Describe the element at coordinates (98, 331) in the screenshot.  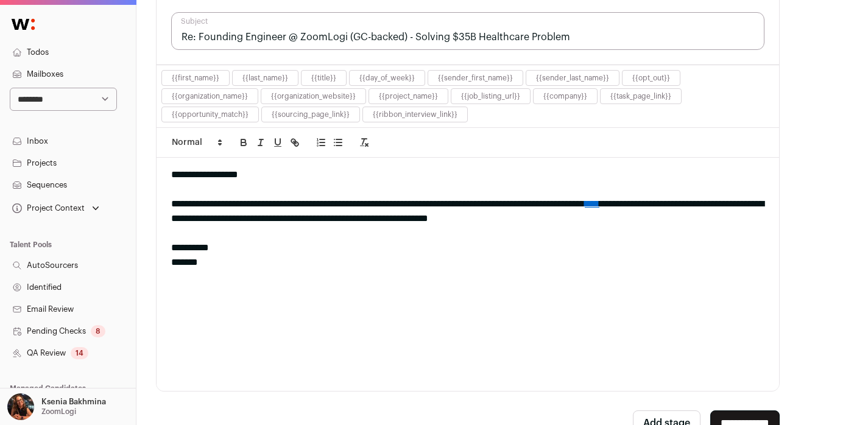
I see `div: 8` at that location.